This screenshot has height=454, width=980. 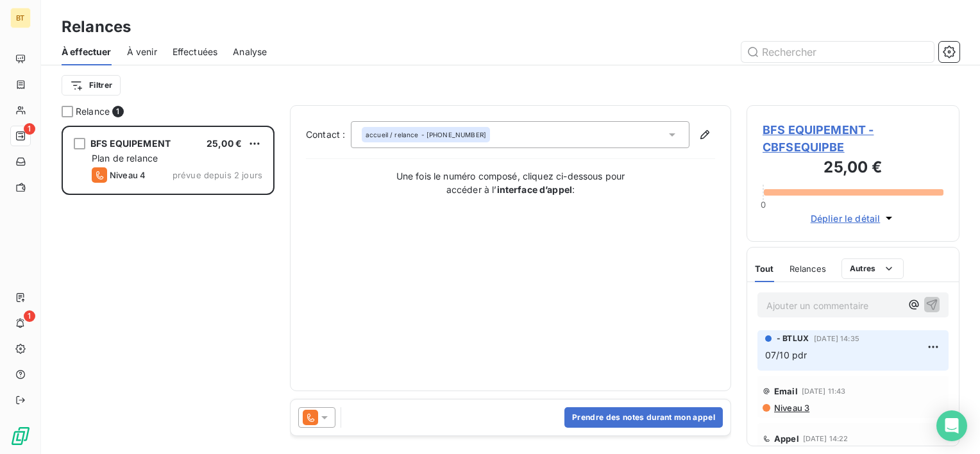 I want to click on span: BFS EQUIPEMENT, so click(x=131, y=143).